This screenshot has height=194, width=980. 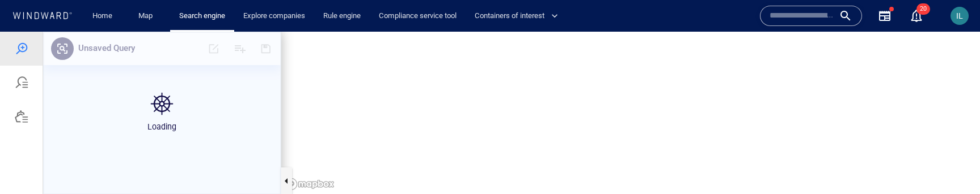 I want to click on button: Search engine, so click(x=202, y=16).